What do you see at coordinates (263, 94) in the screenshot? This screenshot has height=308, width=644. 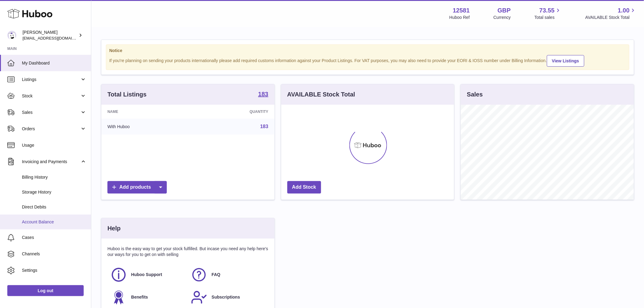 I see `strong: 183` at bounding box center [263, 94].